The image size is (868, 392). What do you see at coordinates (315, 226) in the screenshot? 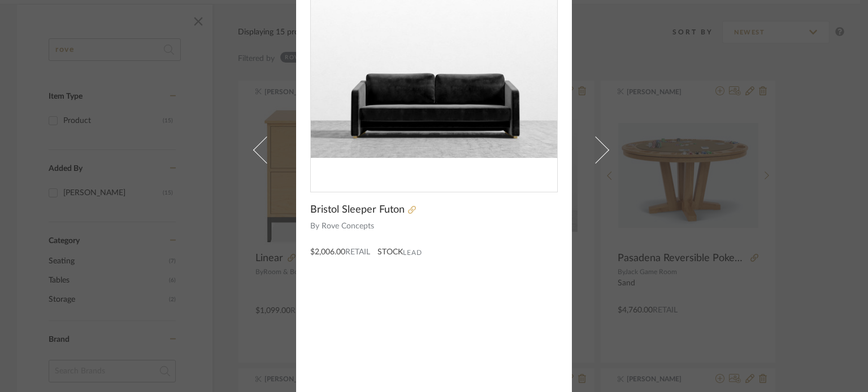
I see `span: By` at bounding box center [315, 226].